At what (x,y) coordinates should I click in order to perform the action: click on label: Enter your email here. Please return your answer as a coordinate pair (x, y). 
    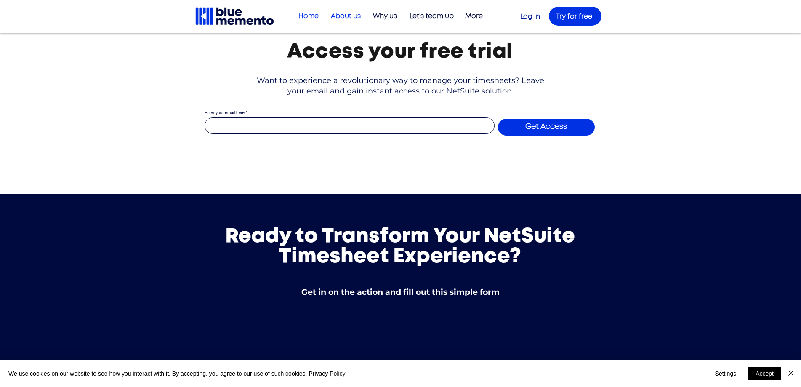
    Looking at the image, I should click on (349, 113).